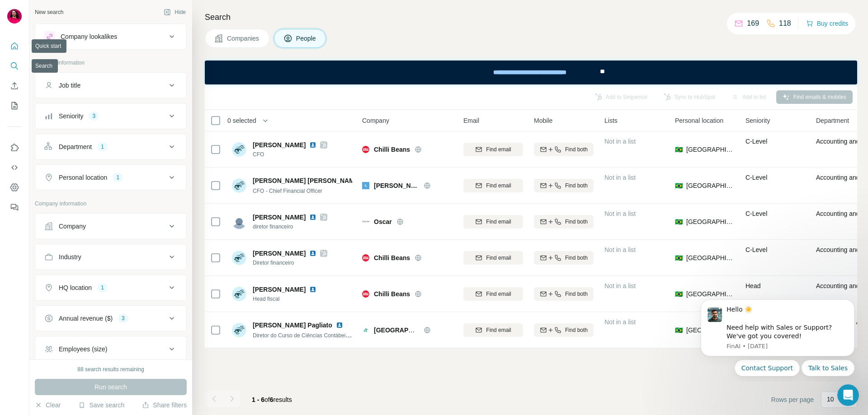 Image resolution: width=868 pixels, height=415 pixels. What do you see at coordinates (366, 185) in the screenshot?
I see `img: Logo of Lupo S.A.` at bounding box center [366, 185].